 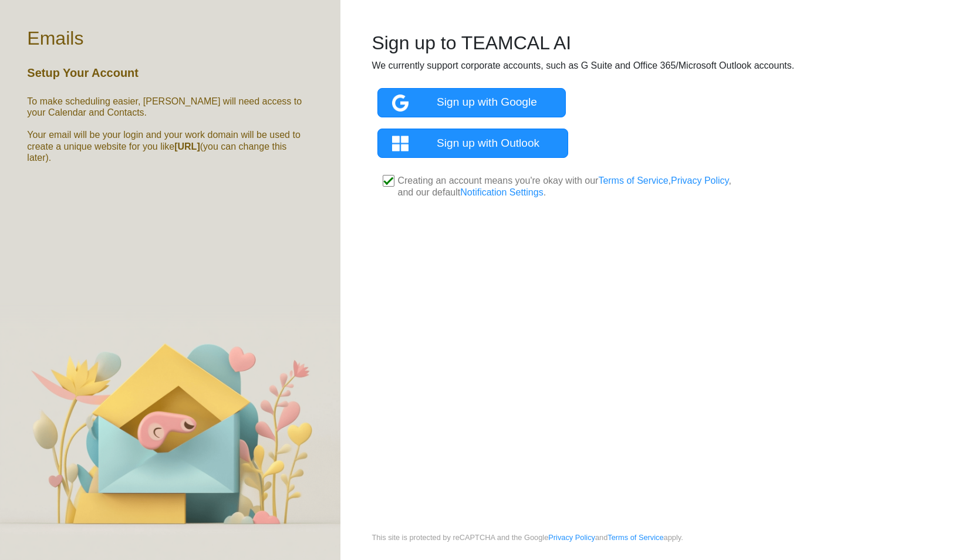 I want to click on p: We currently support corporate accounts, such as G Suite and Office 365/Microsoft Outlook accounts., so click(x=656, y=66).